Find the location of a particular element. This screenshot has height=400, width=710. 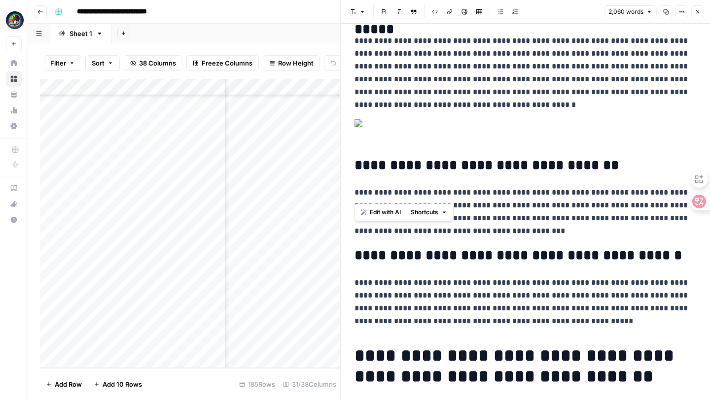

img: Meshy Logo is located at coordinates (15, 20).